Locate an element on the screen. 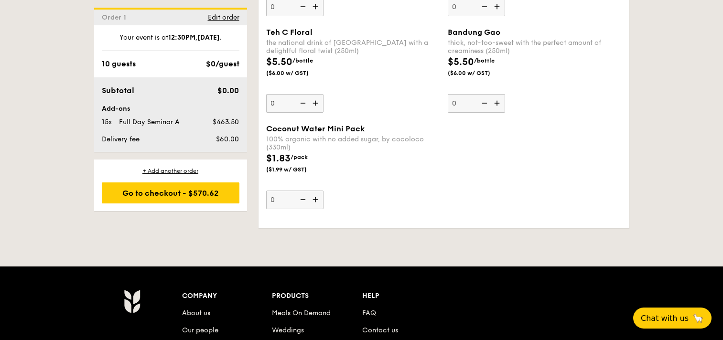  span: $463.50 is located at coordinates (226, 122).